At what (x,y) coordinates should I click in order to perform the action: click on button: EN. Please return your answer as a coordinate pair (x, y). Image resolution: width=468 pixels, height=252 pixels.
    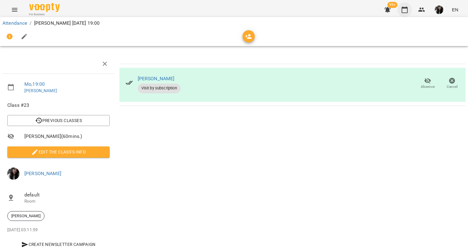
    Looking at the image, I should click on (455, 9).